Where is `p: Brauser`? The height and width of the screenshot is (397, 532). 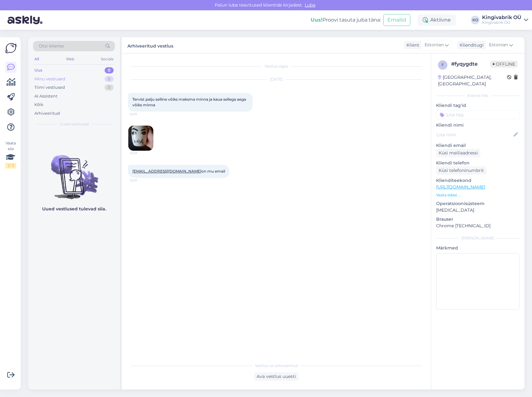 p: Brauser is located at coordinates (478, 219).